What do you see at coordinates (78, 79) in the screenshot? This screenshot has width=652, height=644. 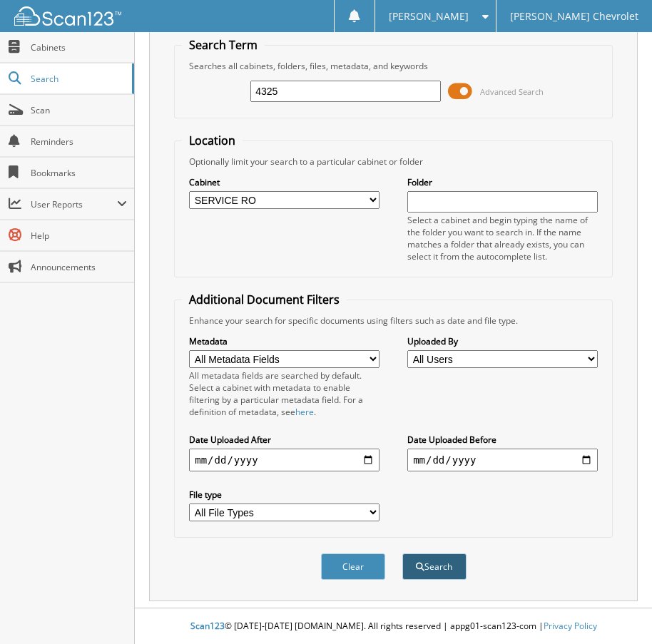 I see `span: Search` at bounding box center [78, 79].